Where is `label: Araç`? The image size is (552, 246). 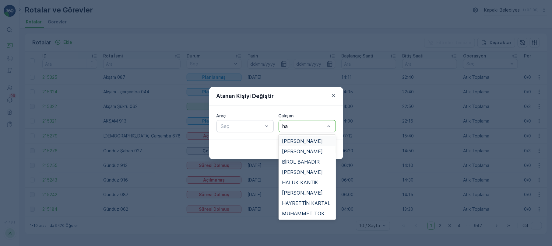 label: Araç is located at coordinates (221, 116).